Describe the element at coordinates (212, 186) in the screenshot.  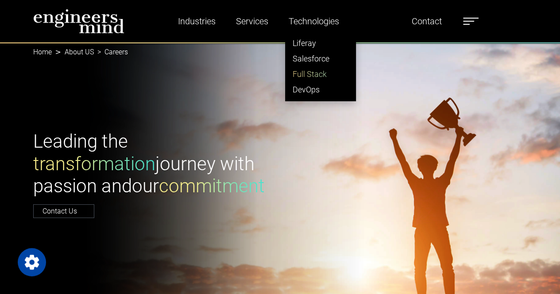
I see `span: commitment` at that location.